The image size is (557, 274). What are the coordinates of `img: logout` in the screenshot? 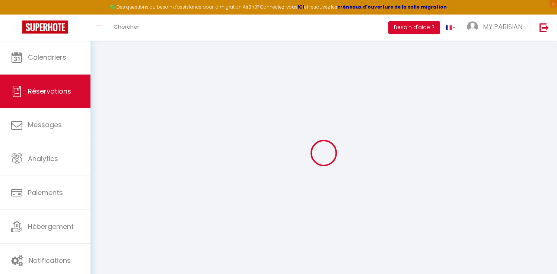 It's located at (544, 27).